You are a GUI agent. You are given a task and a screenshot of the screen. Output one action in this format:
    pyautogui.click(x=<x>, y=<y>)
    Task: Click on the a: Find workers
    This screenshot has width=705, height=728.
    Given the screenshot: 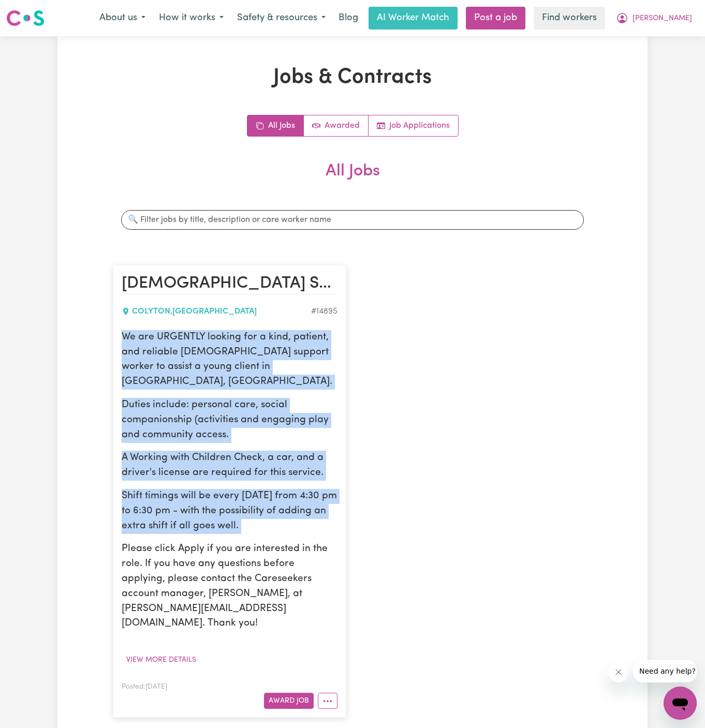 What is the action you would take?
    pyautogui.click(x=569, y=18)
    